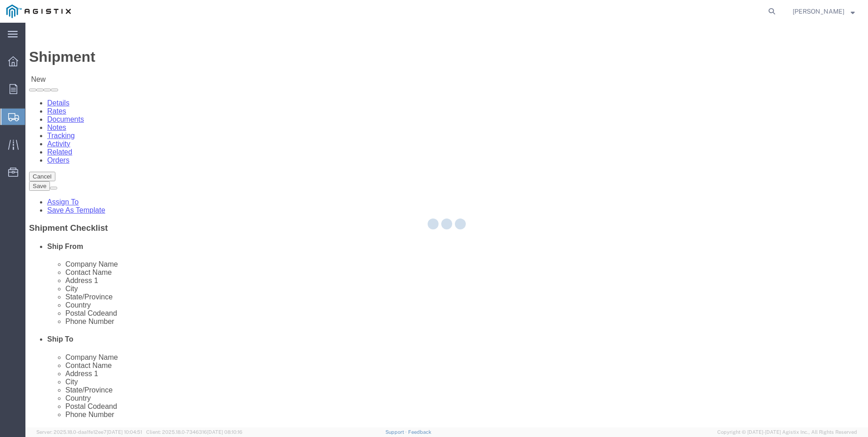  Describe the element at coordinates (419, 432) in the screenshot. I see `a: Feedback` at that location.